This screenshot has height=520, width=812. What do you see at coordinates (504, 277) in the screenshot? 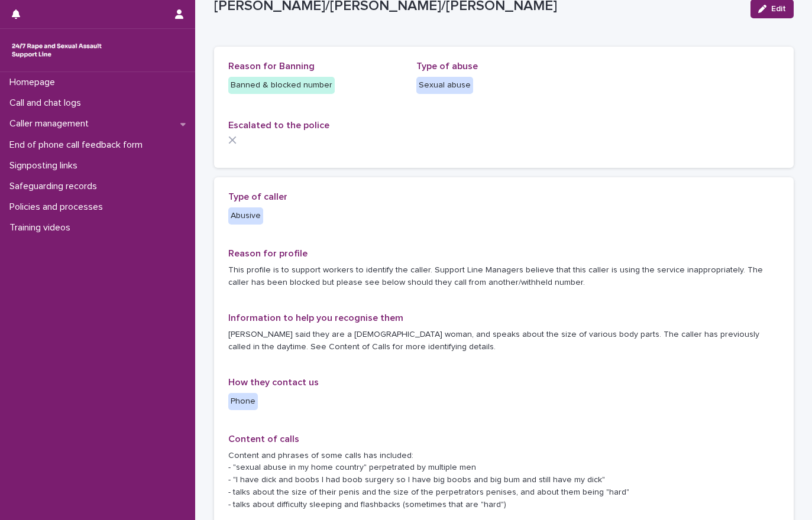
I see `p: This profile is to support workers to identify the caller. Support Line Managers believe that thi...` at bounding box center [504, 277].